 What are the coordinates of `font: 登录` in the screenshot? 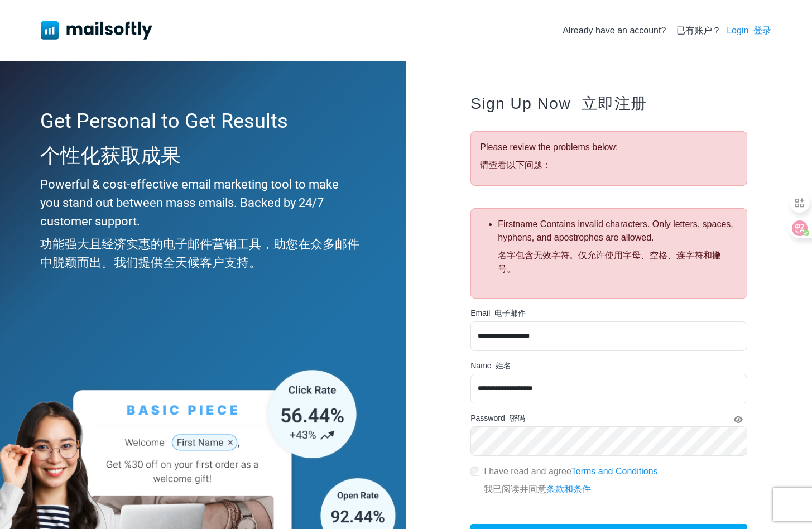 It's located at (762, 30).